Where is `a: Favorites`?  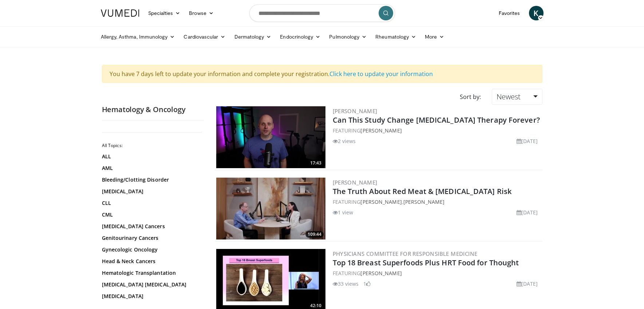
a: Favorites is located at coordinates (509, 13).